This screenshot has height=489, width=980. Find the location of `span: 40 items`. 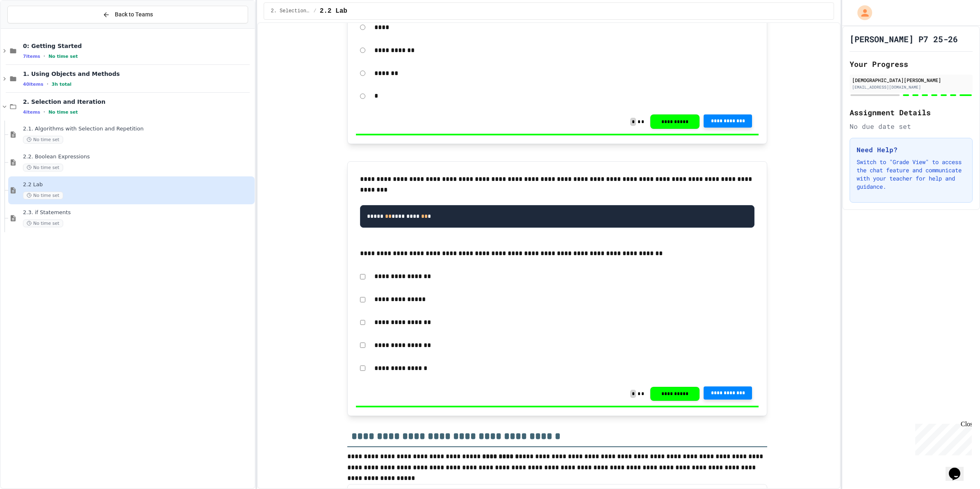

span: 40 items is located at coordinates (34, 84).